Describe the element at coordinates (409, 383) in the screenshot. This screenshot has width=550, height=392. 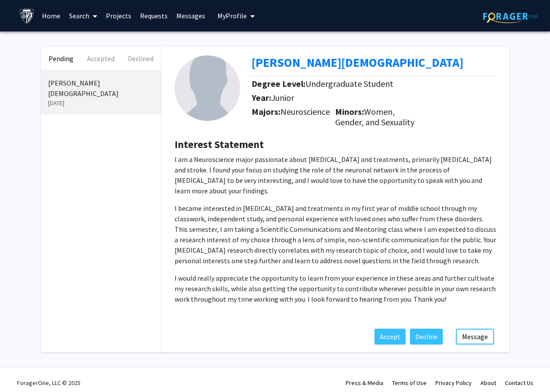
I see `a: Terms of Use` at that location.